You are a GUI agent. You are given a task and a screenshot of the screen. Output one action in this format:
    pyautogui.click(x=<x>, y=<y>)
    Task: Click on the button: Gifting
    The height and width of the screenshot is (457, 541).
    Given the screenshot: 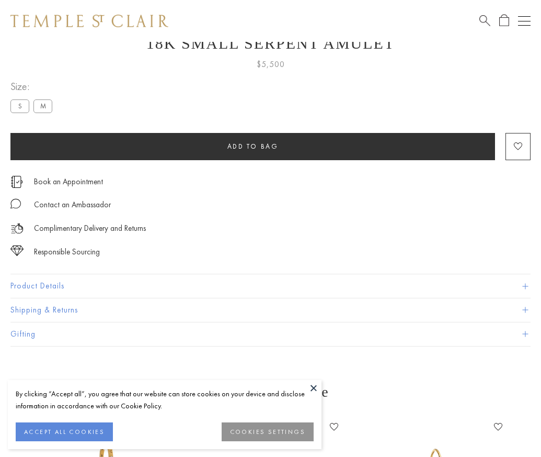 What is the action you would take?
    pyautogui.click(x=270, y=334)
    